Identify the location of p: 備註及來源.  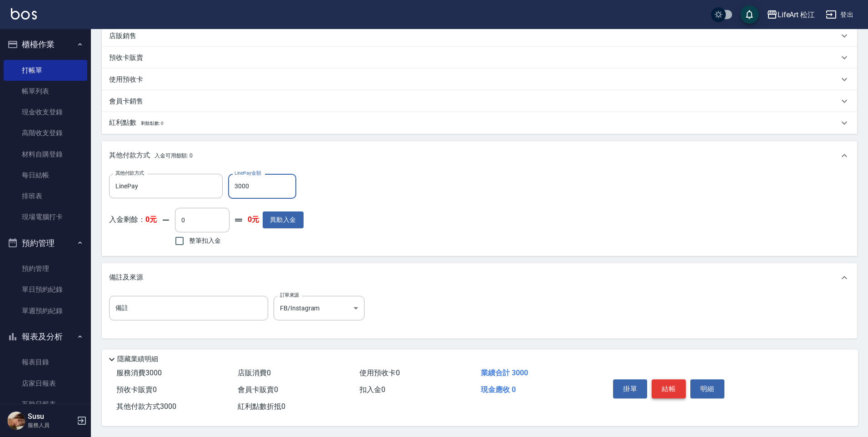
(126, 278).